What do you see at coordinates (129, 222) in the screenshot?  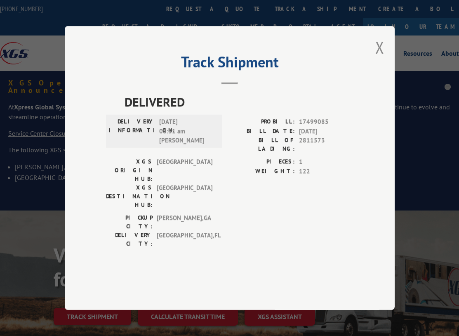 I see `label: PICKUP CITY:` at bounding box center [129, 222].